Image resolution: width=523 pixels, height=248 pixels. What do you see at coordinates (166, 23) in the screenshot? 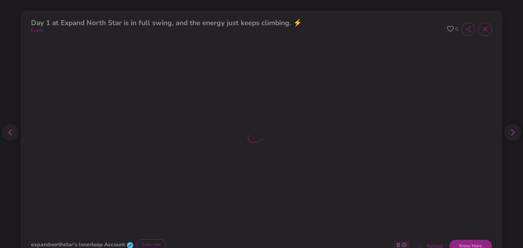
I see `span: Day 1 at Expand North Star is in full swing, and the energy just keeps climbing. ⚡` at bounding box center [166, 23].